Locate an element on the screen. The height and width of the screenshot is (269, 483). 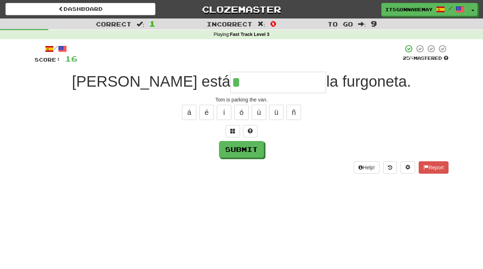
span: Incorrect is located at coordinates (229, 24).